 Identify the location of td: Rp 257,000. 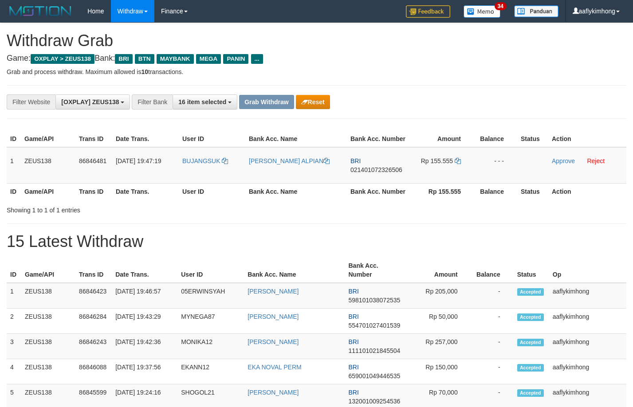
(439, 346).